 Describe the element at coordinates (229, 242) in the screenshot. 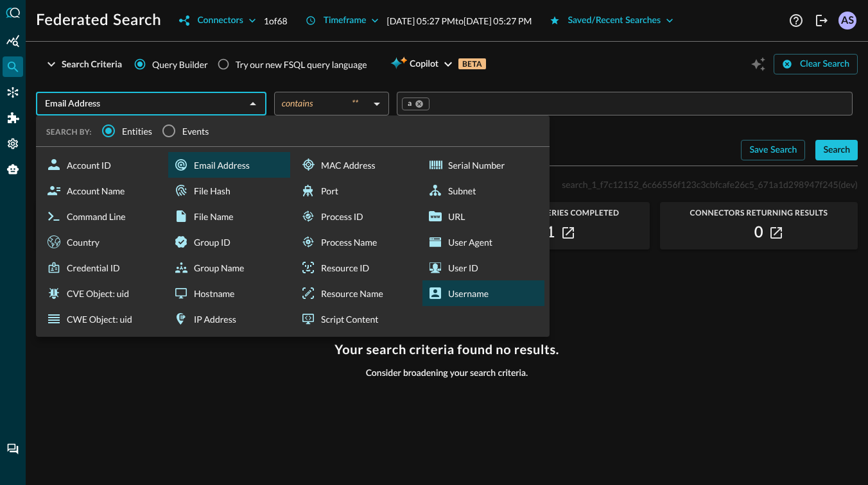

I see `div: Group ID` at that location.